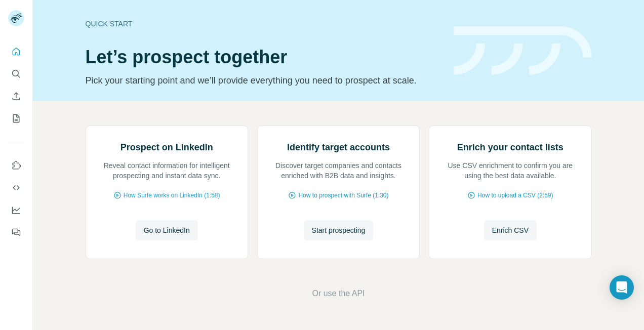 The width and height of the screenshot is (644, 330). What do you see at coordinates (339, 231) in the screenshot?
I see `span: Start prospecting` at bounding box center [339, 231].